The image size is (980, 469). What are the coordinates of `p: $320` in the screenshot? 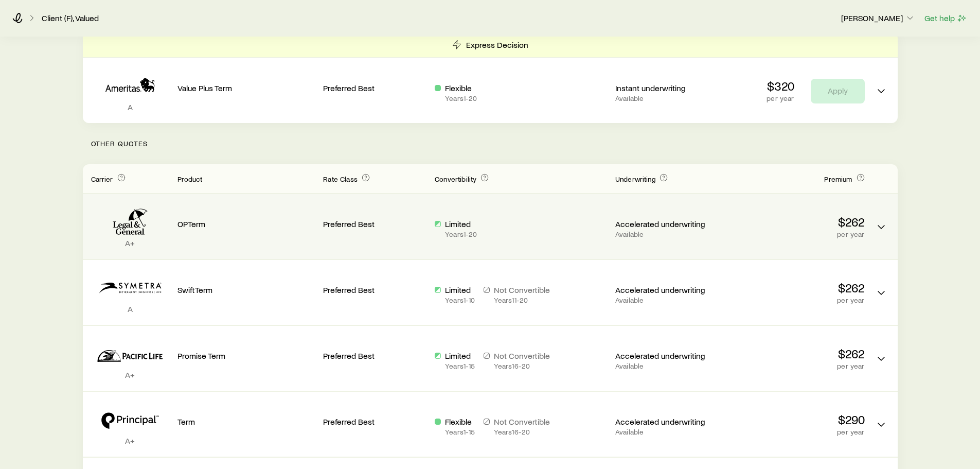 It's located at (780, 86).